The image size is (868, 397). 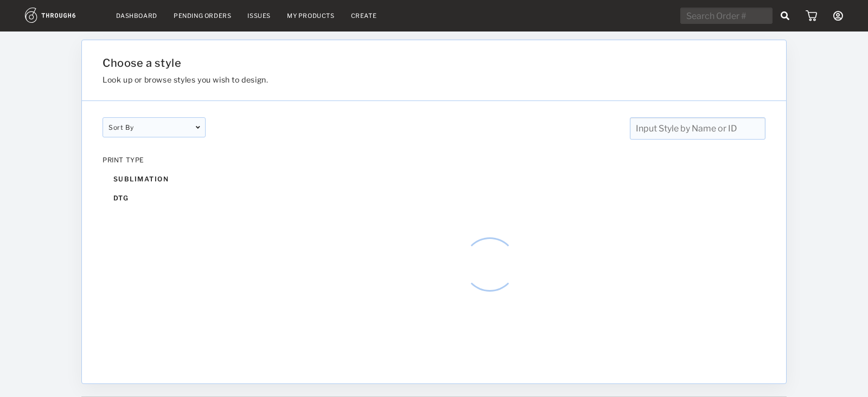 What do you see at coordinates (811, 15) in the screenshot?
I see `img: icon_cart.dab5cea1.svg` at bounding box center [811, 15].